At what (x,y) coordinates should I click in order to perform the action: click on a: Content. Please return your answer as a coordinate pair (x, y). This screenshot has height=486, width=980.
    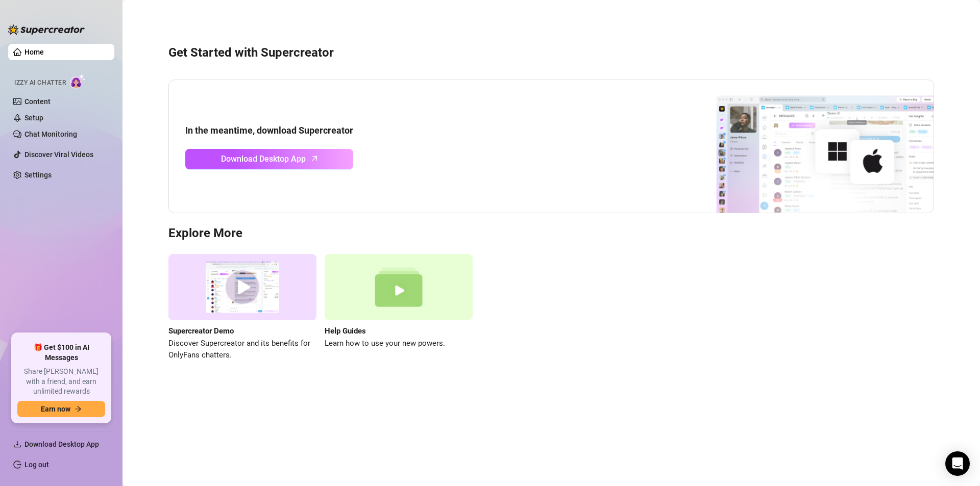
    Looking at the image, I should click on (38, 102).